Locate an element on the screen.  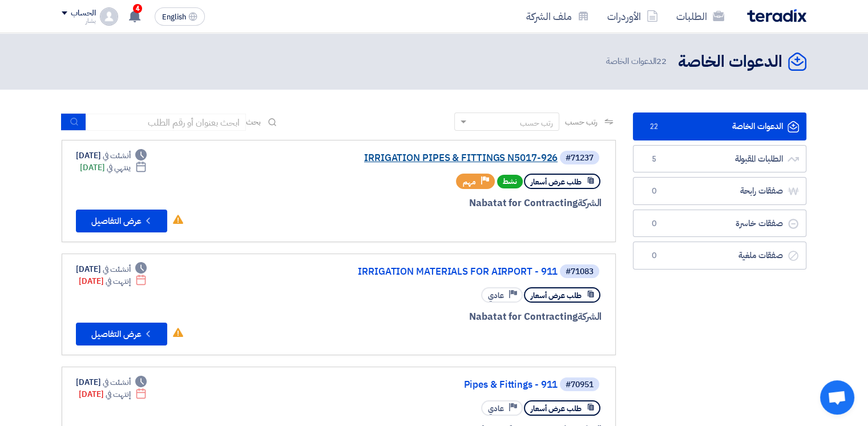
a: صفقات خاسرة0 is located at coordinates (720, 223).